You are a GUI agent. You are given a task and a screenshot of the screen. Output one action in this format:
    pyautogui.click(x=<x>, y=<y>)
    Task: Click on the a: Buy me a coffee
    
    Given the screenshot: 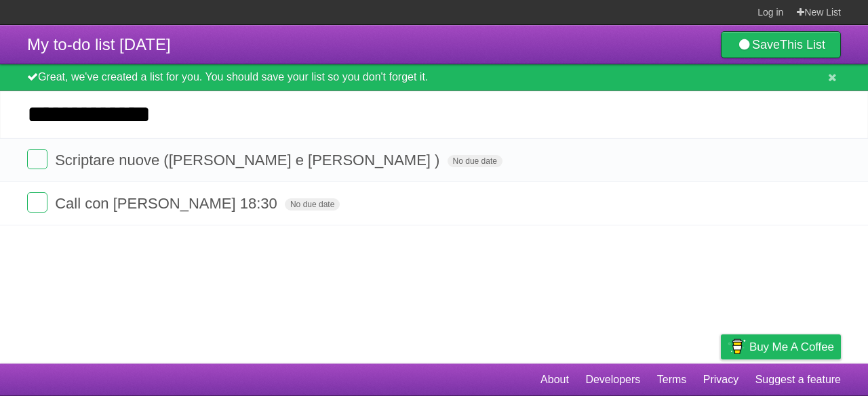 What is the action you would take?
    pyautogui.click(x=781, y=347)
    